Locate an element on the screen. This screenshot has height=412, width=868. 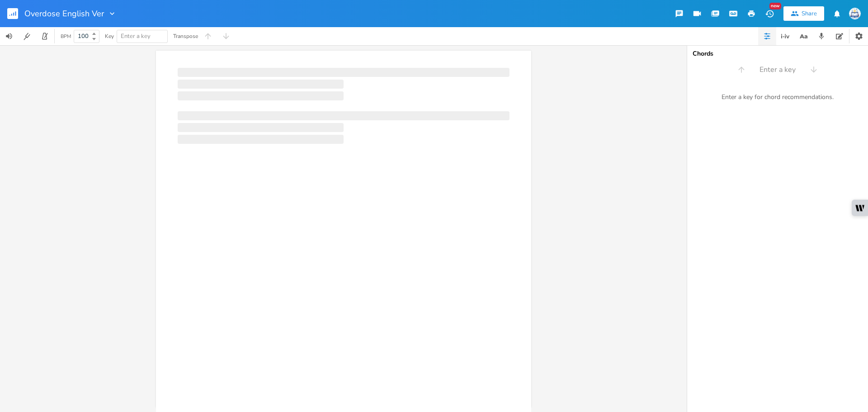
img: Sign In is located at coordinates (855, 14).